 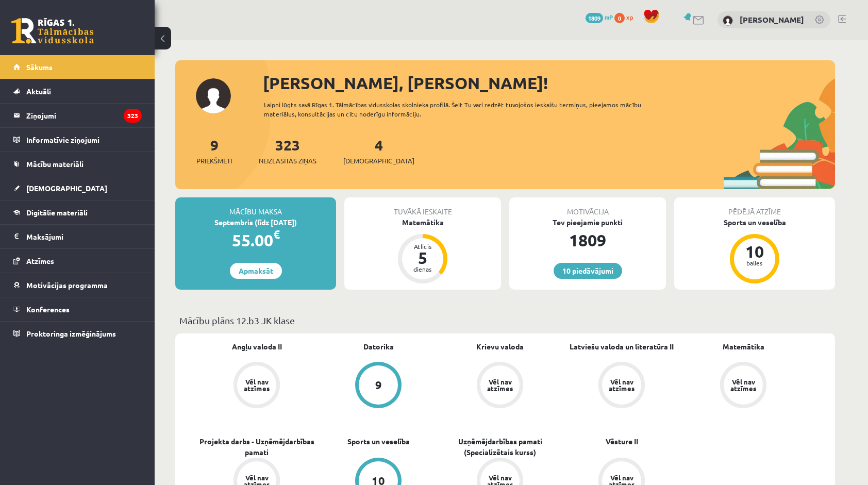 What do you see at coordinates (423, 222) in the screenshot?
I see `div: Matemātika` at bounding box center [423, 222].